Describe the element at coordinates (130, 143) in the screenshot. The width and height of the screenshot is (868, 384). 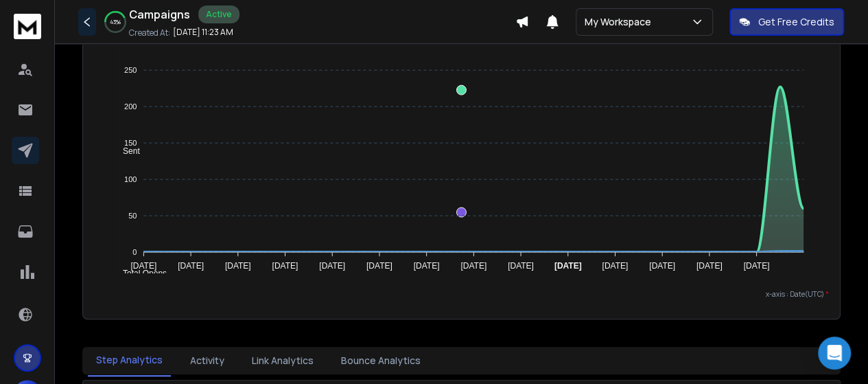
I see `tspan: 150` at that location.